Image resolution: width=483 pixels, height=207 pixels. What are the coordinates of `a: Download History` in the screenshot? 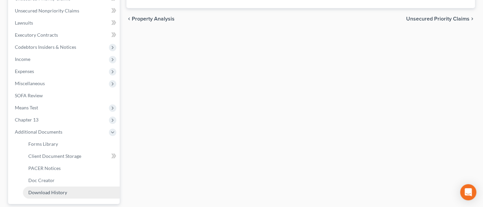 It's located at (71, 193).